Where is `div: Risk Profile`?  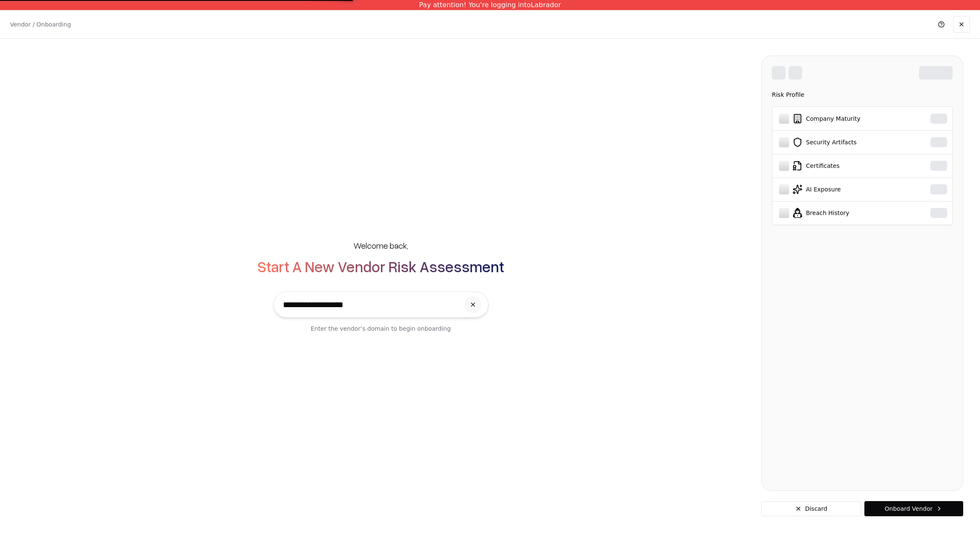 div: Risk Profile is located at coordinates (862, 94).